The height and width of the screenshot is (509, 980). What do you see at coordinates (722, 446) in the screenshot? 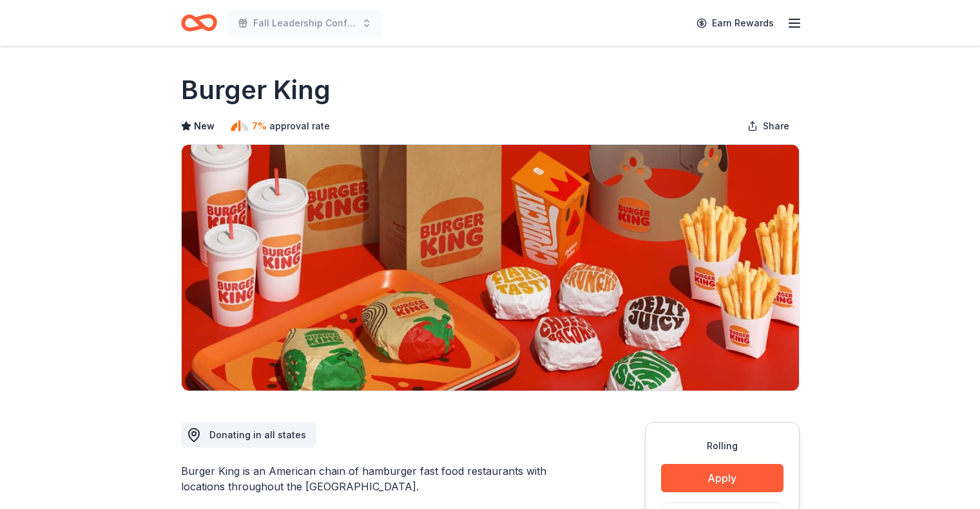
I see `div: Rolling` at bounding box center [722, 446].